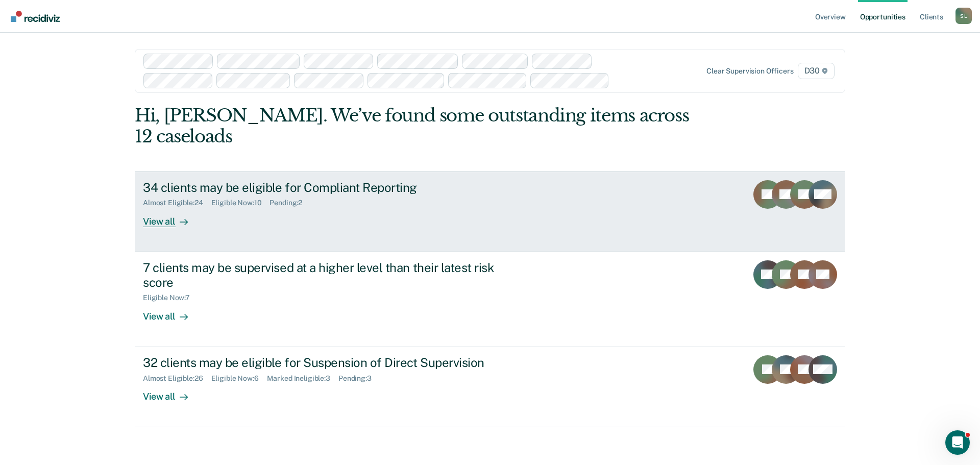  I want to click on div: Eligible Now : 6, so click(239, 378).